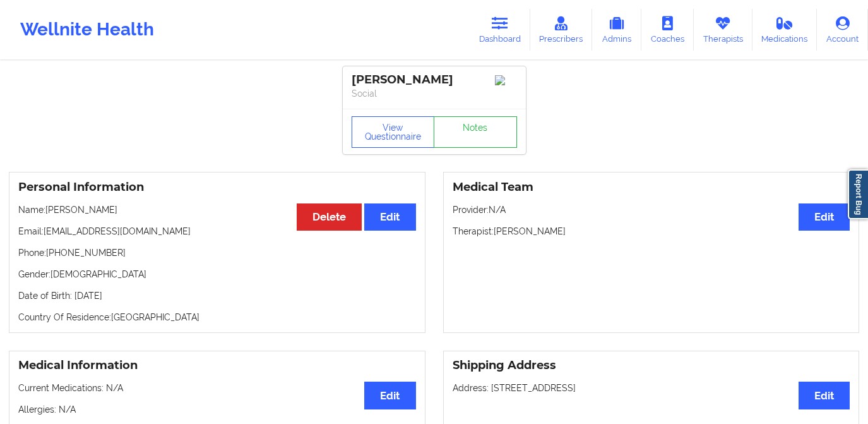 This screenshot has width=868, height=424. What do you see at coordinates (505, 80) in the screenshot?
I see `img: Image%2Fplaceholer-image.png` at bounding box center [505, 80].